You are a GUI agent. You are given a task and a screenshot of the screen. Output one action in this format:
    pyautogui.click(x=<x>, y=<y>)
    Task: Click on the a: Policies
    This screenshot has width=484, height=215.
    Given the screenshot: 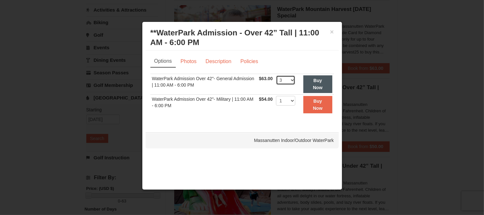 What is the action you would take?
    pyautogui.click(x=249, y=61)
    